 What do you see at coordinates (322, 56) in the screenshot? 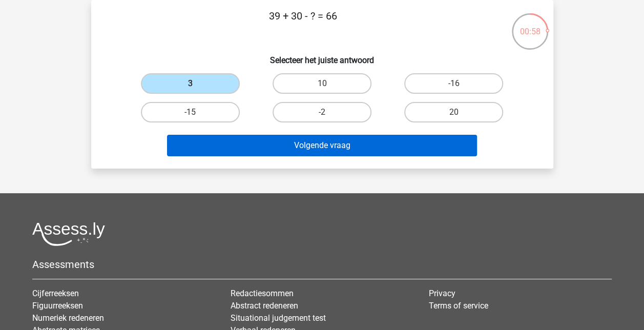
I see `h6: Selecteer het juiste antwoord` at bounding box center [322, 56].